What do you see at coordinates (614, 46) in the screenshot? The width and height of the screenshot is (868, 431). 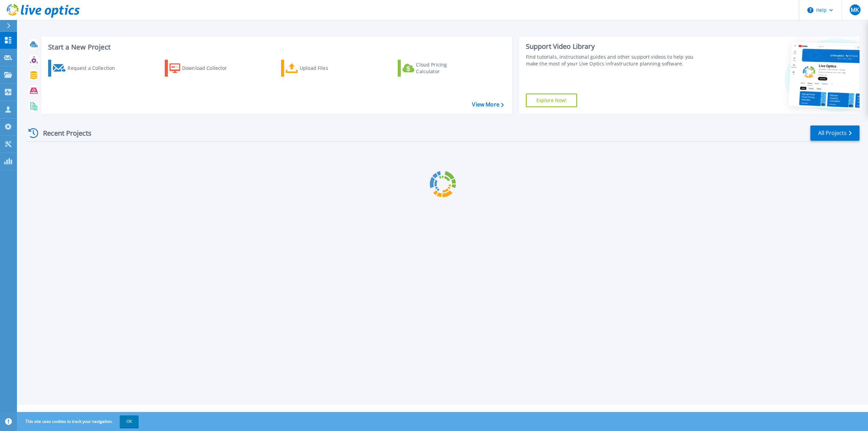 I see `div: Support Video Library` at bounding box center [614, 46].